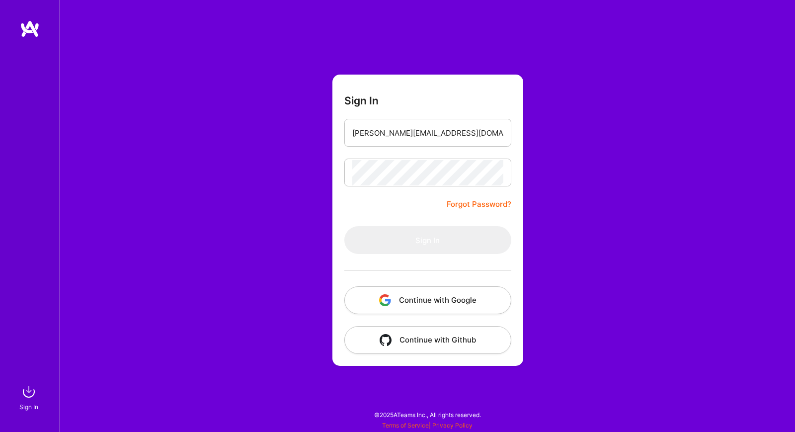 The height and width of the screenshot is (432, 795). Describe the element at coordinates (406, 425) in the screenshot. I see `a: Terms of Service` at that location.